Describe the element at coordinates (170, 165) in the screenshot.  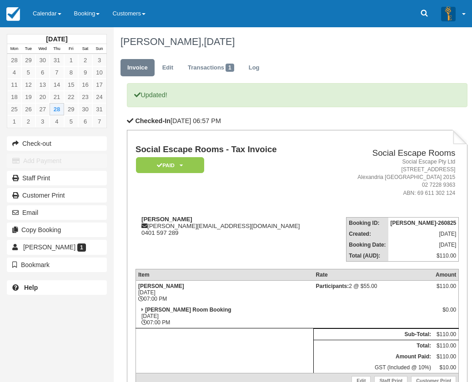
I see `em: Paid` at that location.